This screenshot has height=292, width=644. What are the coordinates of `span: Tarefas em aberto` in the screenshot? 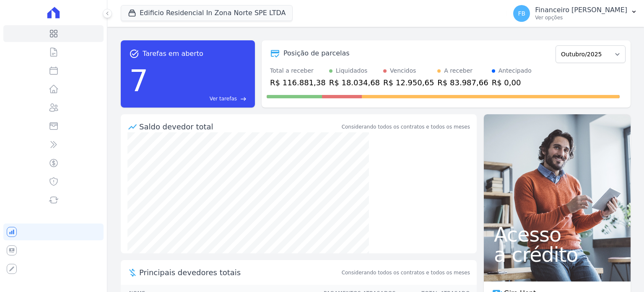 It's located at (173, 54).